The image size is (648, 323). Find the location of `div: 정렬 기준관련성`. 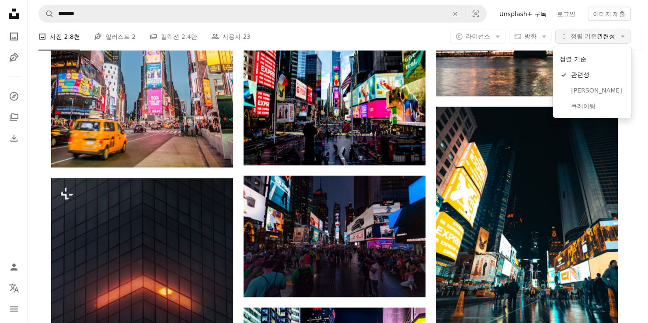

div: 정렬 기준관련성 is located at coordinates (592, 83).